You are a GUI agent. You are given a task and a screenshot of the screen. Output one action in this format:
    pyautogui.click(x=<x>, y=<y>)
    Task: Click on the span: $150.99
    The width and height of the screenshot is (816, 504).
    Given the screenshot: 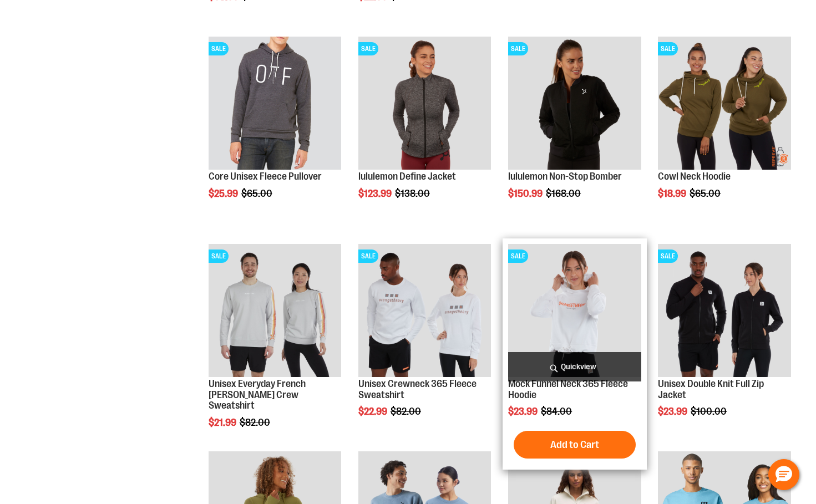 What is the action you would take?
    pyautogui.click(x=526, y=194)
    